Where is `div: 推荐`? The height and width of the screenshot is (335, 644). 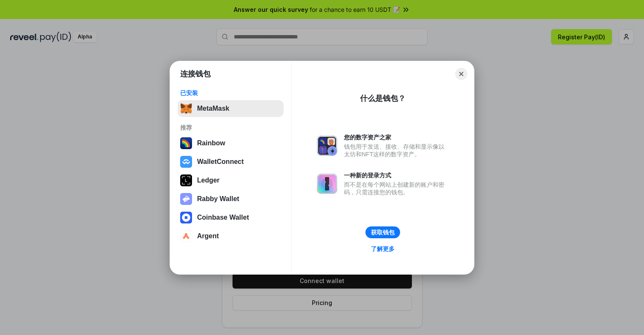 div: 推荐 is located at coordinates (230, 128).